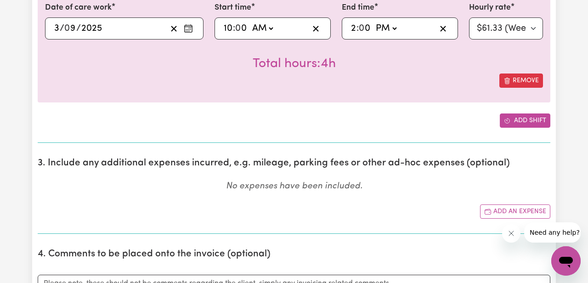 This screenshot has width=588, height=283. I want to click on h2: 4. Comments to be placed onto the invoice (optional), so click(294, 254).